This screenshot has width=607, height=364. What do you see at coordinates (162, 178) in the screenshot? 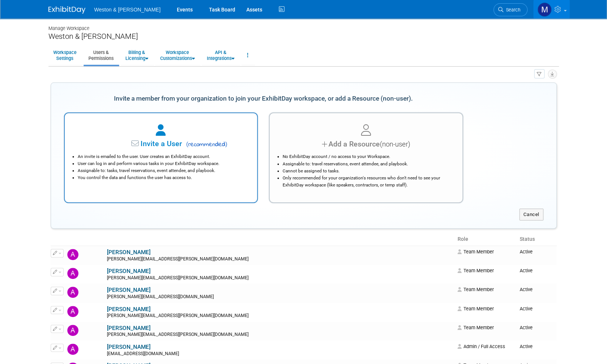
I see `li: You control the data and functions the user has access to.` at bounding box center [162, 178].